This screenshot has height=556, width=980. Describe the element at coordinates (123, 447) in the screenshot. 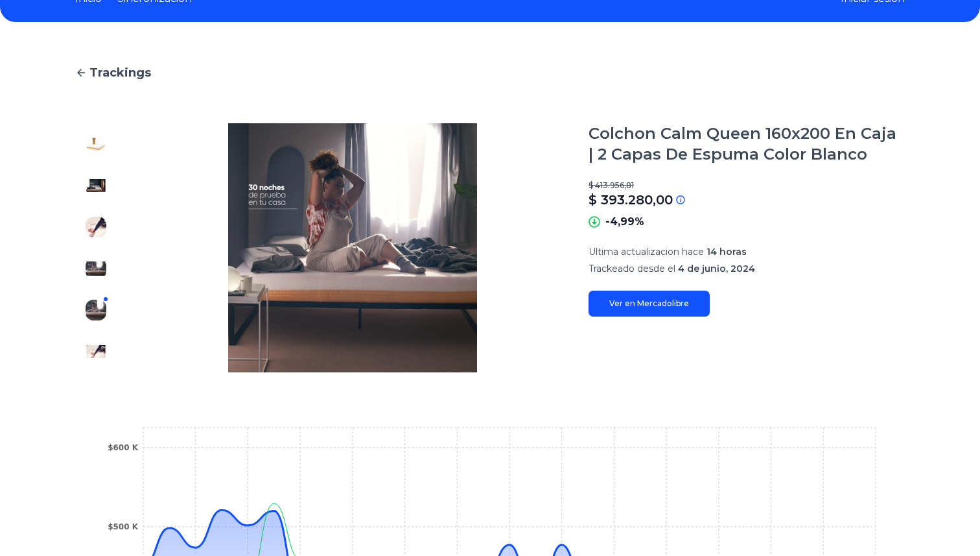

I see `tspan: $600 K` at that location.